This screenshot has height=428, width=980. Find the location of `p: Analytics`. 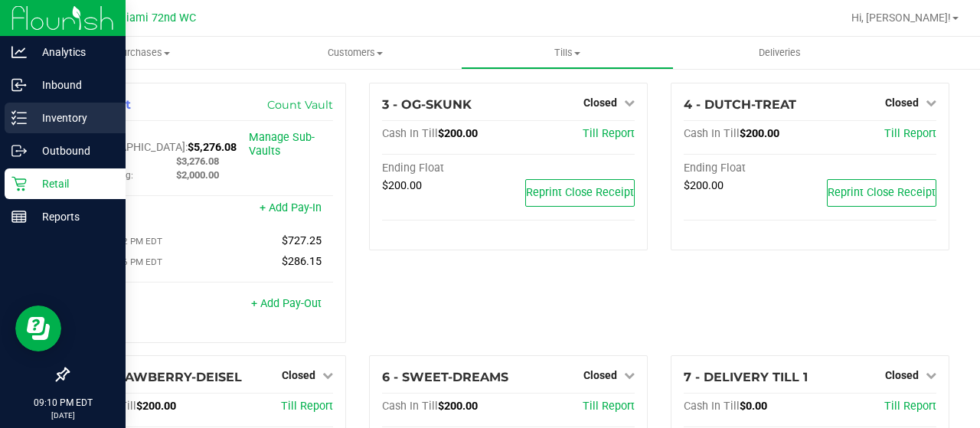

p: Analytics is located at coordinates (72, 52).